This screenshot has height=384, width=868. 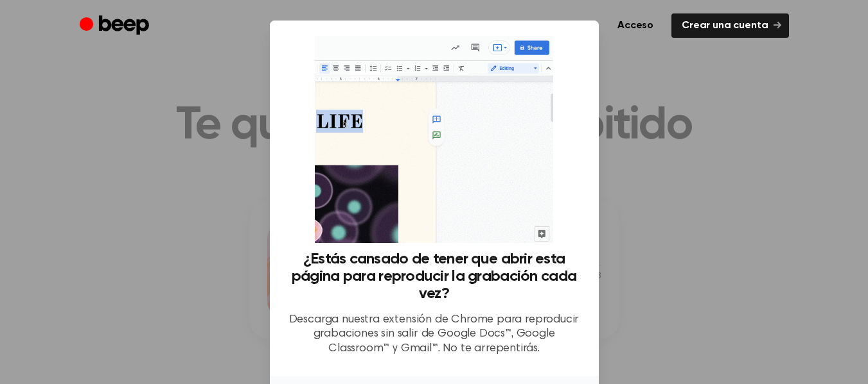 What do you see at coordinates (434, 139) in the screenshot?
I see `img: Extensión de pitido en acción` at bounding box center [434, 139].